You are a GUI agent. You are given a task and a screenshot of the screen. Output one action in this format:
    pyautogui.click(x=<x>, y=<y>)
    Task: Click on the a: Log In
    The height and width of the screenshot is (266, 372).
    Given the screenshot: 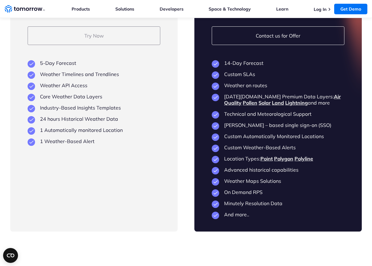 What is the action you would take?
    pyautogui.click(x=320, y=9)
    